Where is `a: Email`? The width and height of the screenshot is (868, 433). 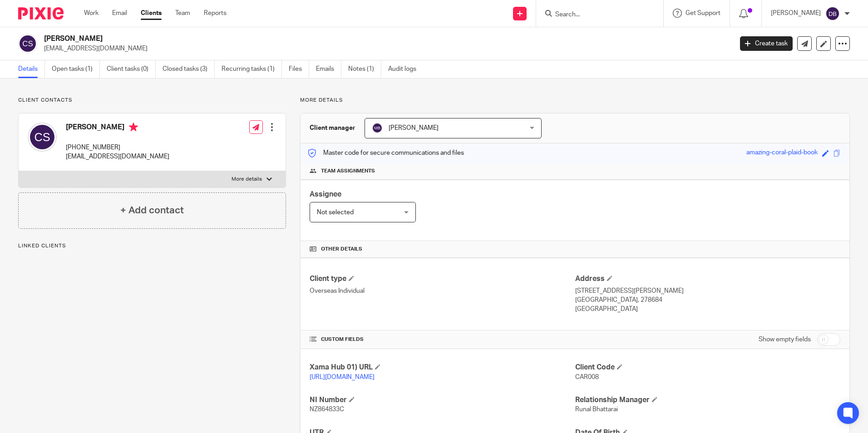 a: Email is located at coordinates (119, 13).